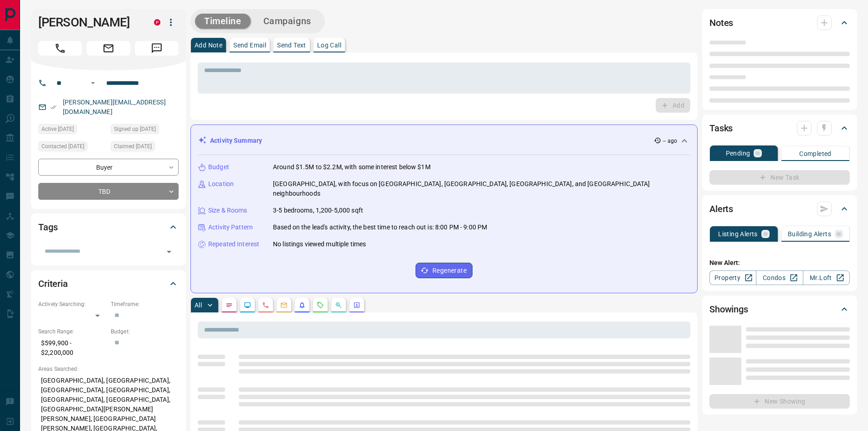  What do you see at coordinates (320, 305) in the screenshot?
I see `svg: Requests` at bounding box center [320, 305].